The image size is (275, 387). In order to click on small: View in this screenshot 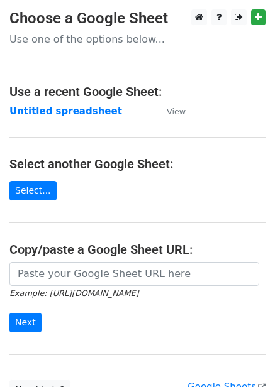, I will do `click(176, 111)`.